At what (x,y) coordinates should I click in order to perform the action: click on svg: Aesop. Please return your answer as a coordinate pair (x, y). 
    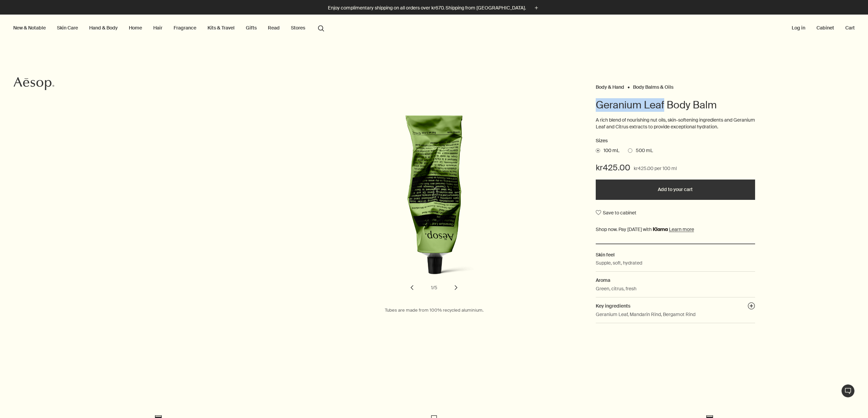
    Looking at the image, I should click on (34, 83).